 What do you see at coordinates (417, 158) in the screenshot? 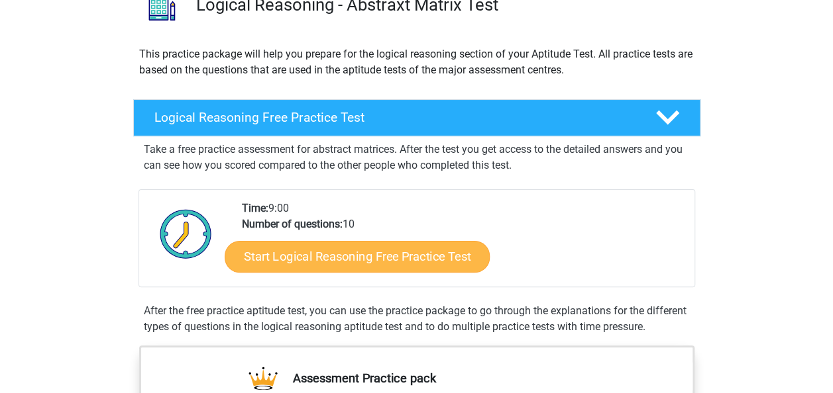
I see `p: Take a free practice assessment for abstract matrices. After the test you get access to the detai...` at bounding box center [417, 158].